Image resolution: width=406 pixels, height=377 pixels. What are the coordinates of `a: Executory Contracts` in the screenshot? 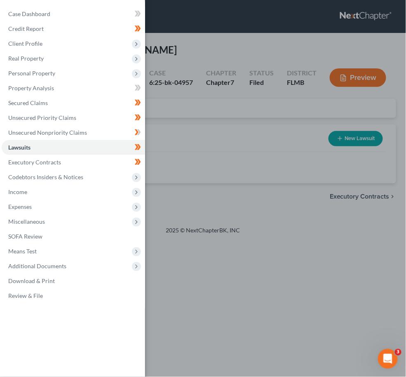 It's located at (73, 162).